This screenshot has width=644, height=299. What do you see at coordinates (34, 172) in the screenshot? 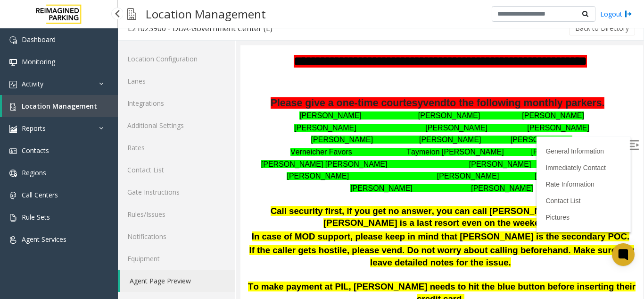
I see `span: Regions` at bounding box center [34, 172].